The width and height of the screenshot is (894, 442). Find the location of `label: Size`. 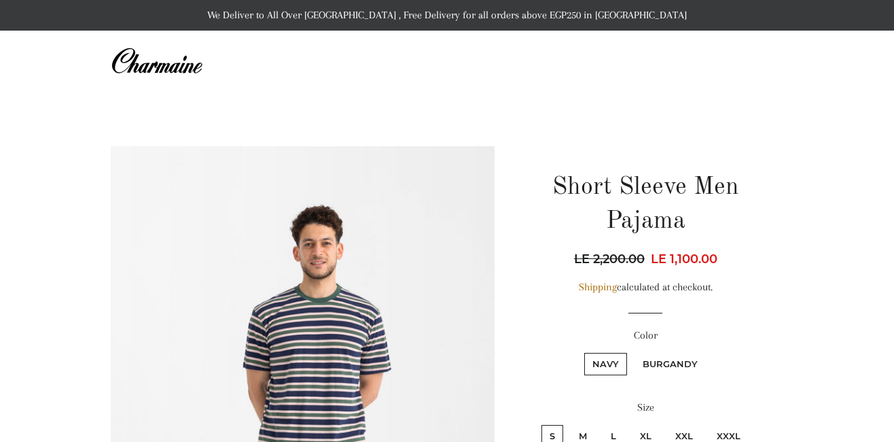

label: Size is located at coordinates (645, 407).